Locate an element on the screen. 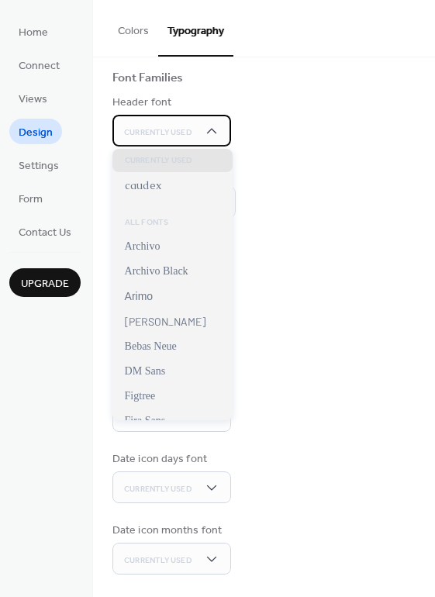 This screenshot has height=597, width=435. span: Views is located at coordinates (33, 99).